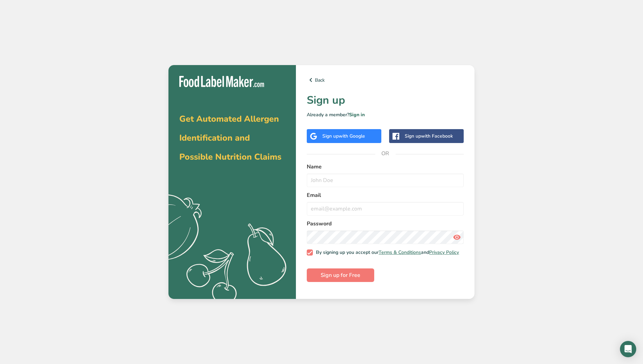 The width and height of the screenshot is (643, 364). What do you see at coordinates (230, 138) in the screenshot?
I see `span: Get Automated Allergen Identification and Possible Nutrition Claims` at bounding box center [230, 138].